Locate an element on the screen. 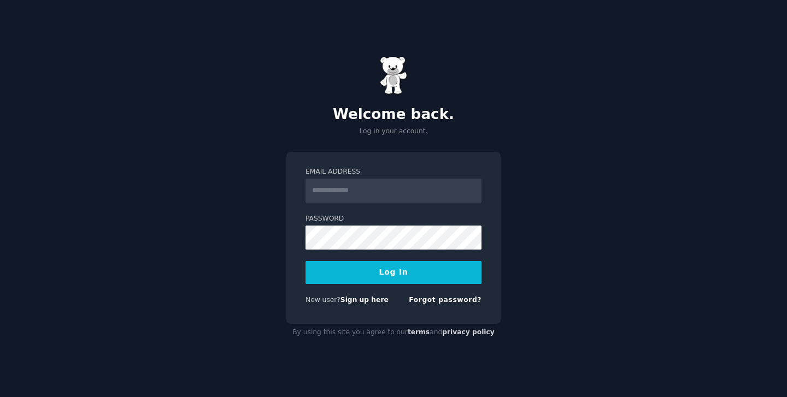  a: Sign up here is located at coordinates (364, 300).